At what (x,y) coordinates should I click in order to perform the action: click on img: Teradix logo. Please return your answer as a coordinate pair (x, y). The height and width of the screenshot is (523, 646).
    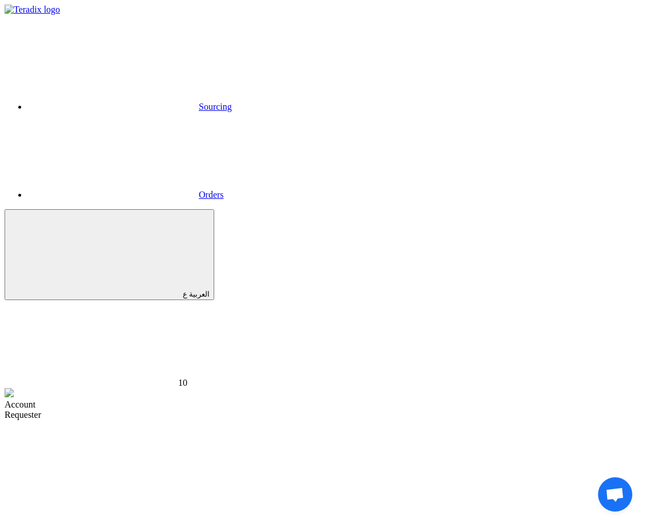
    Looking at the image, I should click on (32, 10).